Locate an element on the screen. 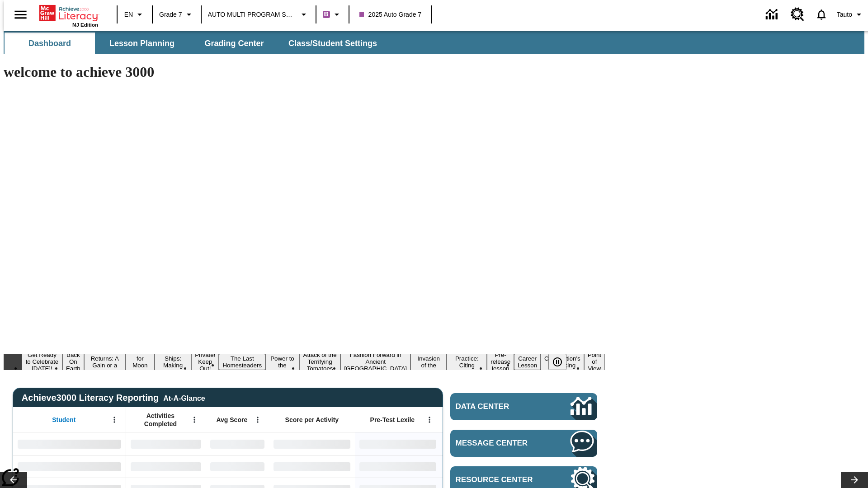 Image resolution: width=868 pixels, height=488 pixels. button: Slide 4 Time for Moon Rules? is located at coordinates (140, 362).